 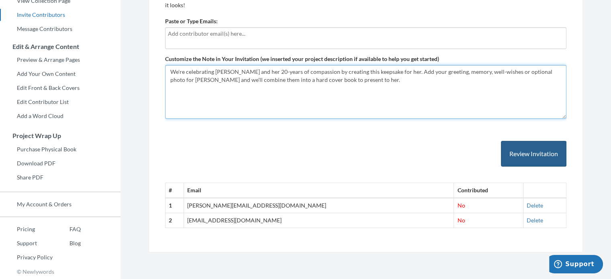 What do you see at coordinates (175, 205) in the screenshot?
I see `th: 1` at bounding box center [175, 205].